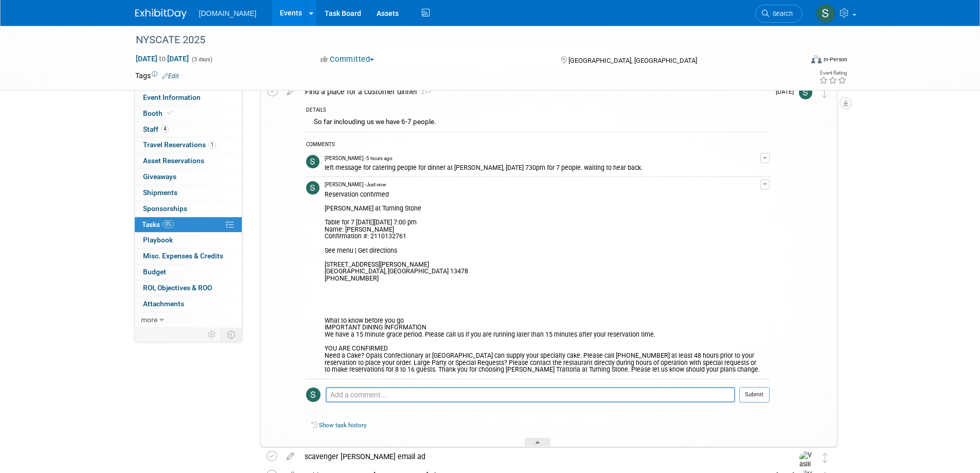  Describe the element at coordinates (816, 59) in the screenshot. I see `img: Format-Inperson.png` at that location.